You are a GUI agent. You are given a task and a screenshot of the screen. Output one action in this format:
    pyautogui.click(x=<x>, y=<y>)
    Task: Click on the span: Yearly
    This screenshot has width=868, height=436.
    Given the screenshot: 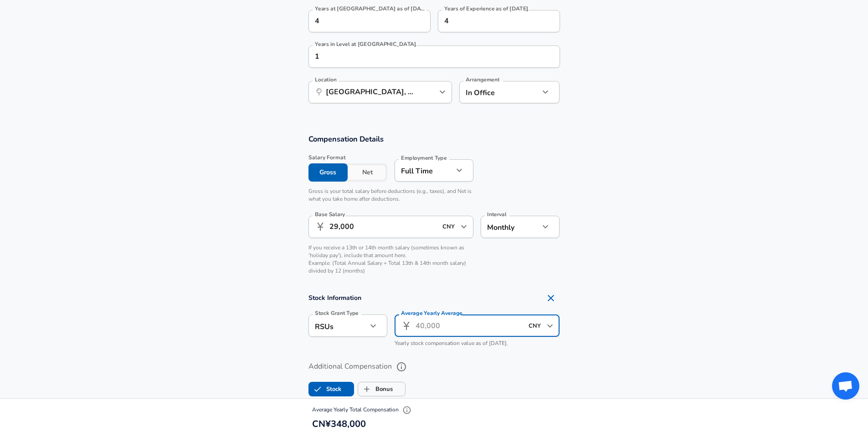 What is the action you would take?
    pyautogui.click(x=432, y=313)
    